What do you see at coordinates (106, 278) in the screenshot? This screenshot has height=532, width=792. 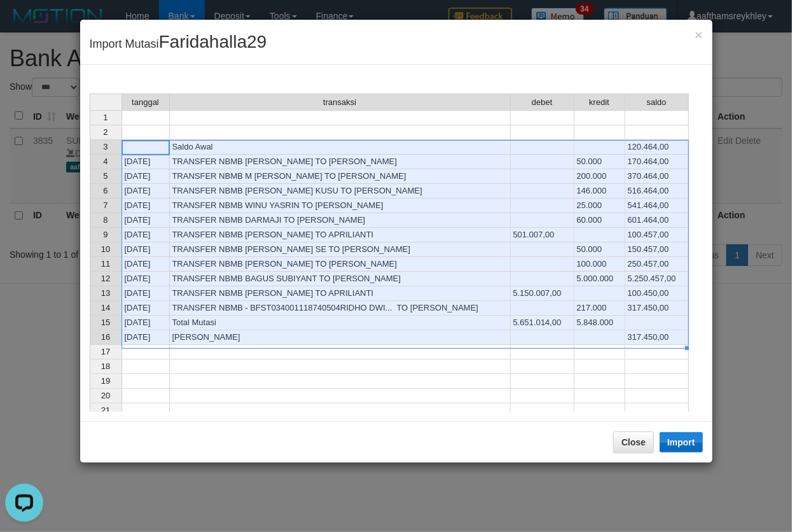 I see `span: 12` at bounding box center [106, 278].